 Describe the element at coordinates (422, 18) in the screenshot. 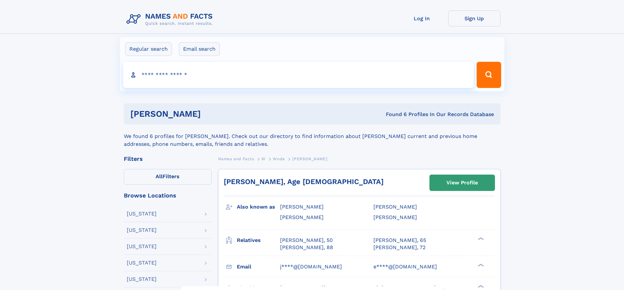

I see `a: Log In` at that location.